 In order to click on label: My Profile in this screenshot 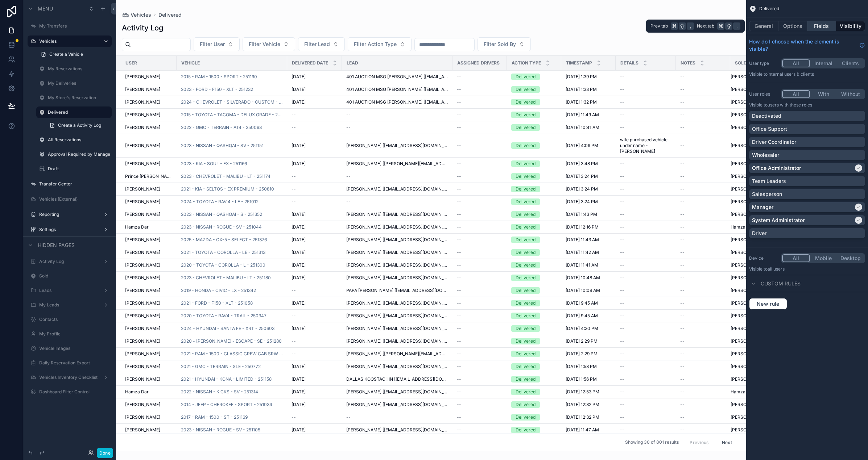, I will do `click(75, 334)`.